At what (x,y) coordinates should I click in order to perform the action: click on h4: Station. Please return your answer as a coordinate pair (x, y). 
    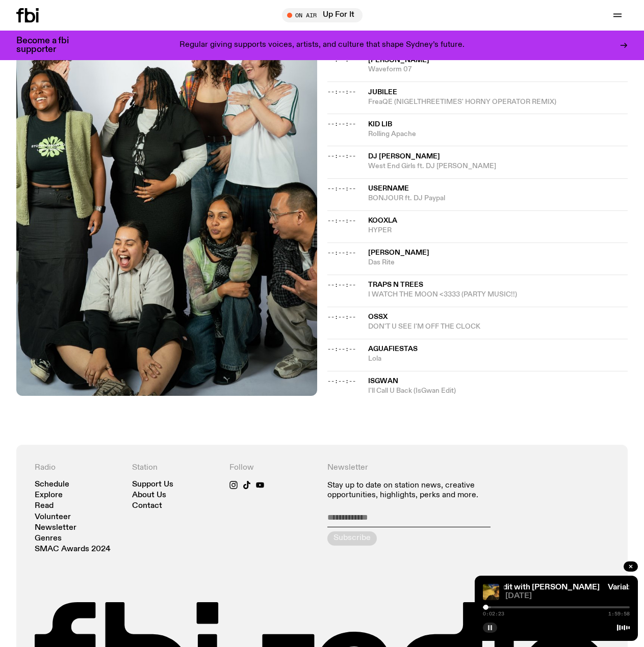
    Looking at the image, I should click on (176, 468).